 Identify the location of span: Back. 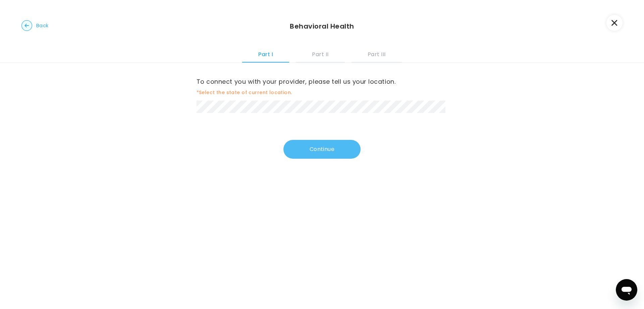
(42, 25).